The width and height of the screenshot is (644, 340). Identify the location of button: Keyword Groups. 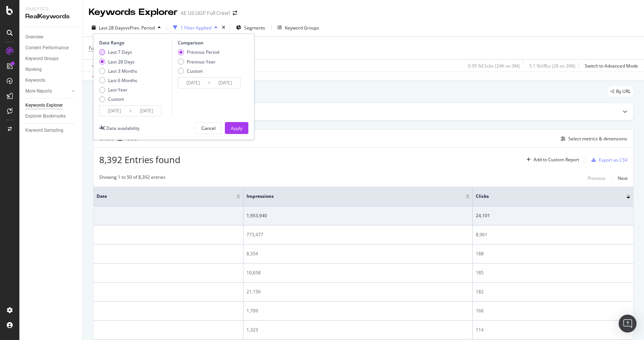
(298, 28).